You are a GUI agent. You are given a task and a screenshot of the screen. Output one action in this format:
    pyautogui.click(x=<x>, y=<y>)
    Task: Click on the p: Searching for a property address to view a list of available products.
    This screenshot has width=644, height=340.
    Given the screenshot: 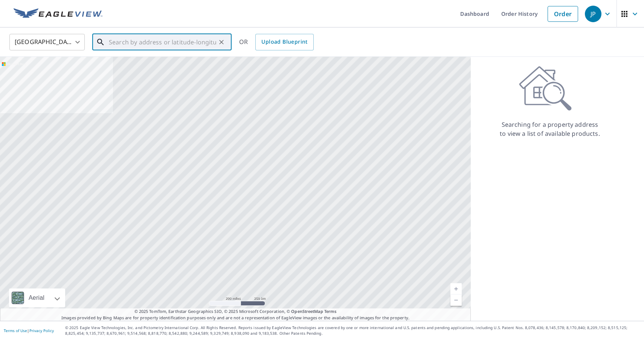 What is the action you would take?
    pyautogui.click(x=550, y=129)
    